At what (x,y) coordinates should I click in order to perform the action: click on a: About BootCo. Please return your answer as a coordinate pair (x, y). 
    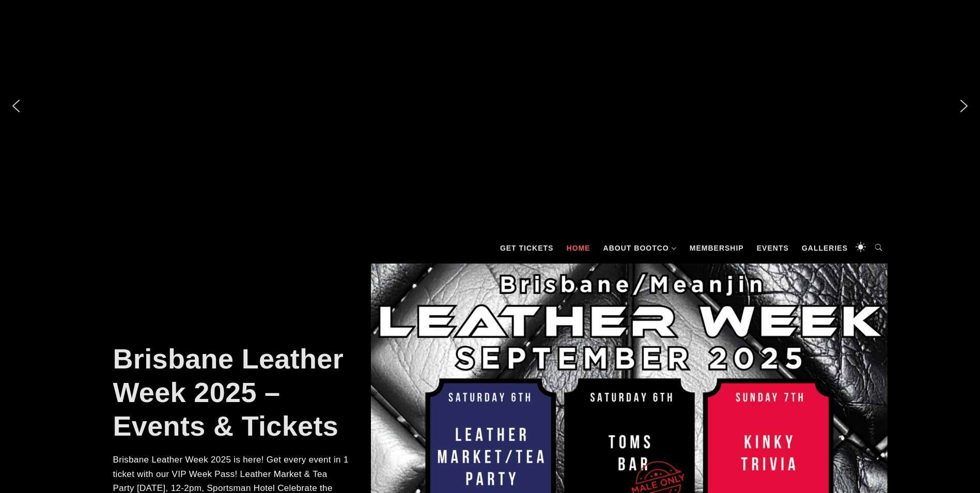
    Looking at the image, I should click on (640, 248).